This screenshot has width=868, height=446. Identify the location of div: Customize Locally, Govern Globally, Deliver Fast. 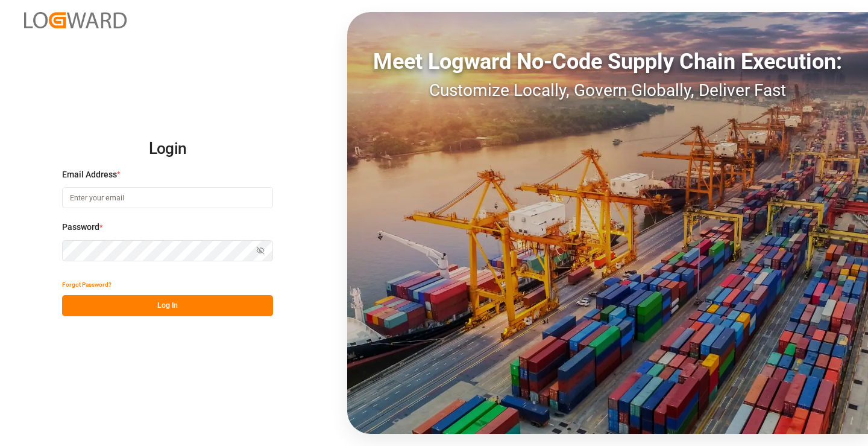
(607, 90).